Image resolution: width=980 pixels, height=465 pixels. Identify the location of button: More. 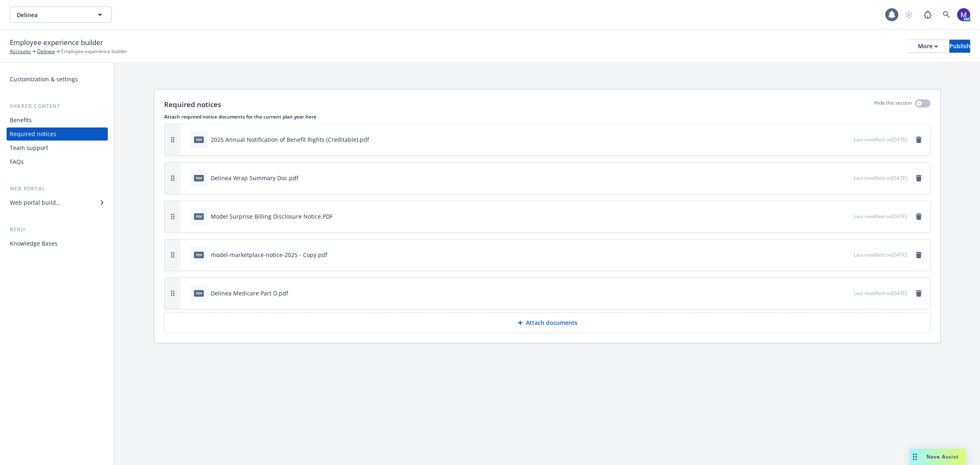
(928, 46).